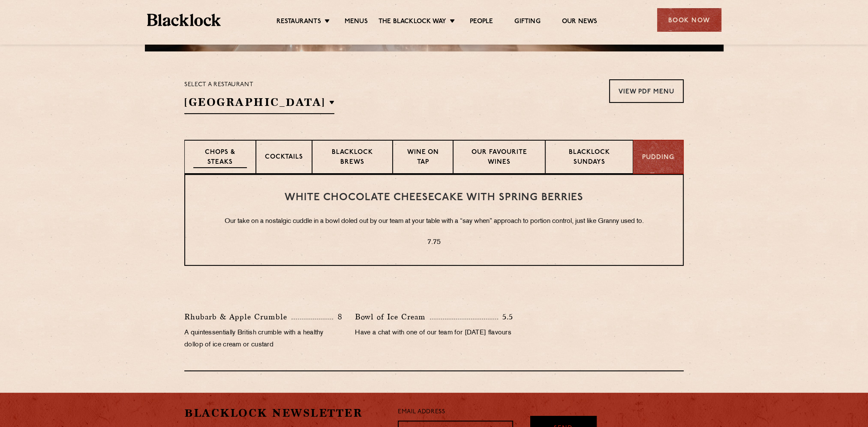 The height and width of the screenshot is (427, 868). I want to click on p: Bowl of Ice Cream, so click(392, 316).